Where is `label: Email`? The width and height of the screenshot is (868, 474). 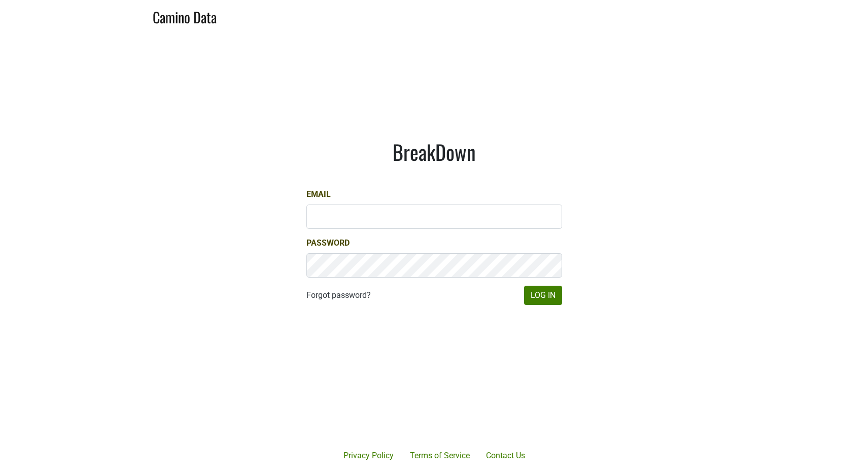
label: Email is located at coordinates (319, 195).